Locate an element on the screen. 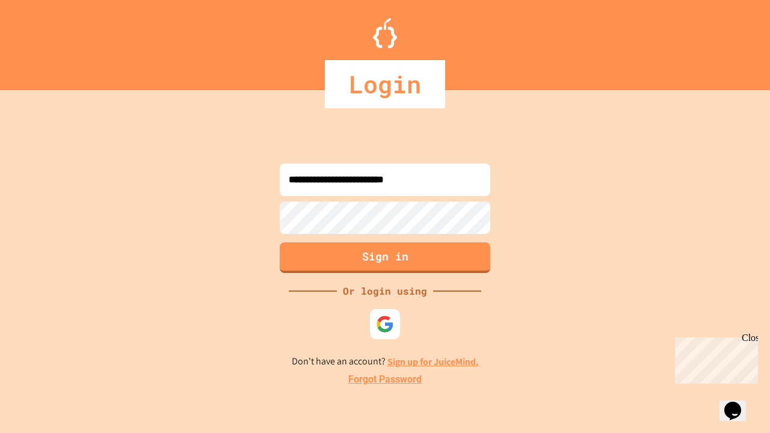 This screenshot has width=770, height=433. div: Chat with us now!Close is located at coordinates (44, 40).